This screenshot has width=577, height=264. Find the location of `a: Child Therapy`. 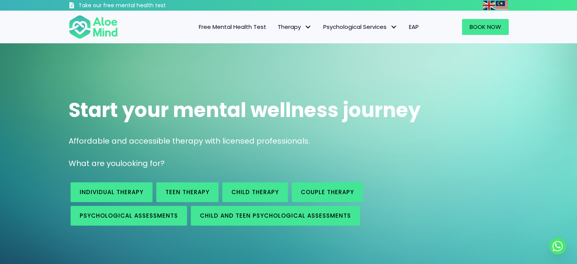

a: Child Therapy is located at coordinates (255, 192).